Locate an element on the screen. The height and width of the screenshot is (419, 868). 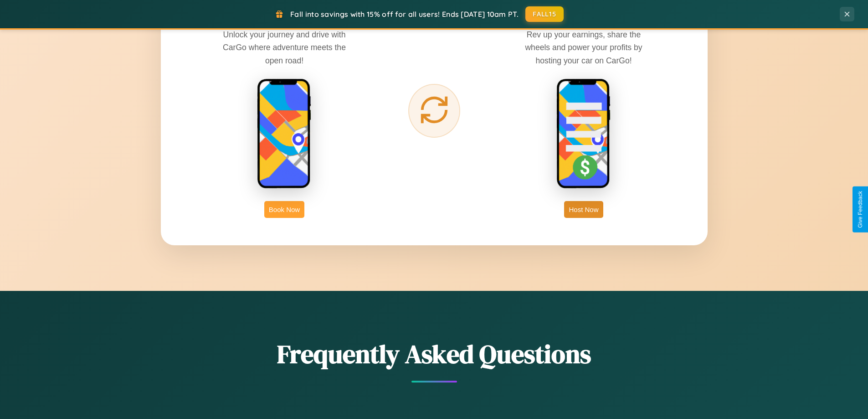
img: host phone is located at coordinates (584, 134).